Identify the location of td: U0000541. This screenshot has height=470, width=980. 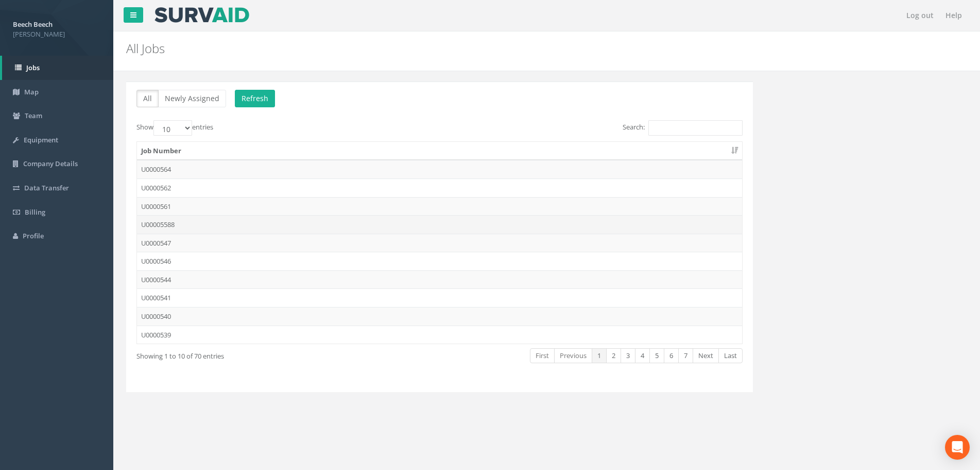
(440, 298).